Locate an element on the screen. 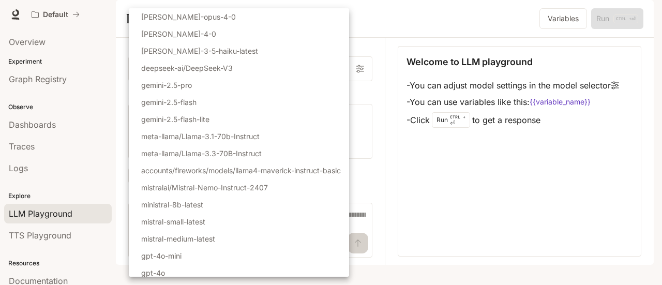  p: mistral-small-latest is located at coordinates (173, 221).